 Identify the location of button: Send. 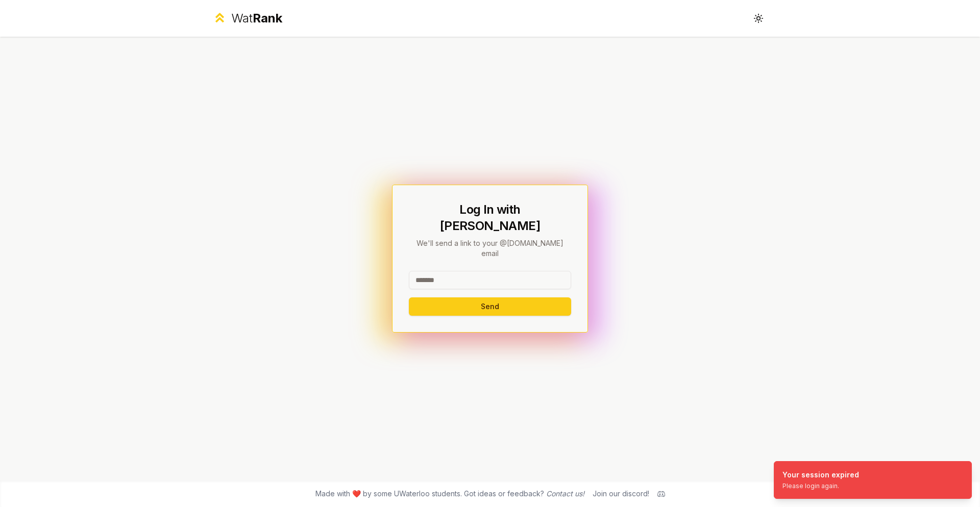
(490, 307).